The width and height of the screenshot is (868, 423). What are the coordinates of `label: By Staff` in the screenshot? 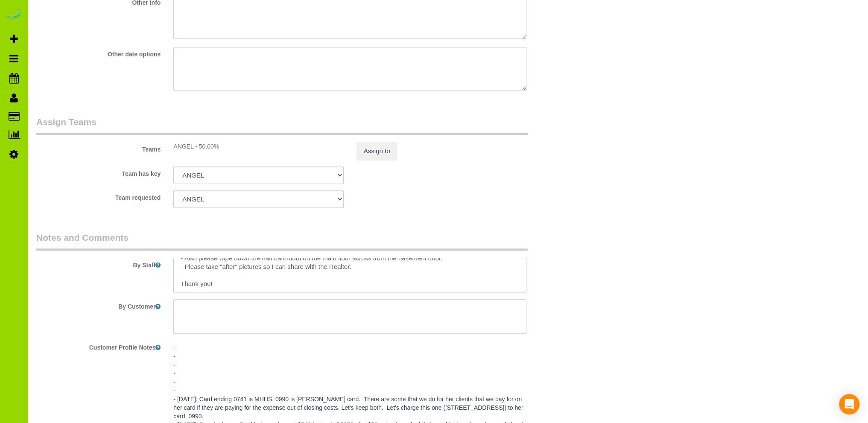 It's located at (98, 263).